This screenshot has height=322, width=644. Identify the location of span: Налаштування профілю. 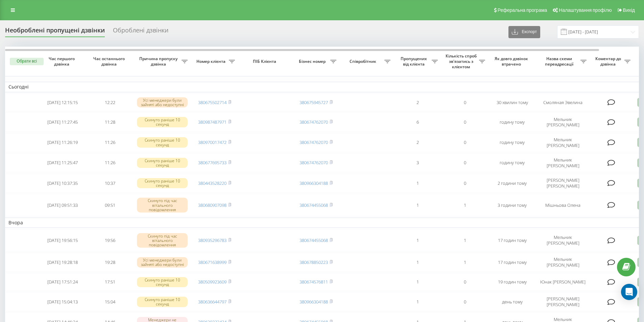
(585, 10).